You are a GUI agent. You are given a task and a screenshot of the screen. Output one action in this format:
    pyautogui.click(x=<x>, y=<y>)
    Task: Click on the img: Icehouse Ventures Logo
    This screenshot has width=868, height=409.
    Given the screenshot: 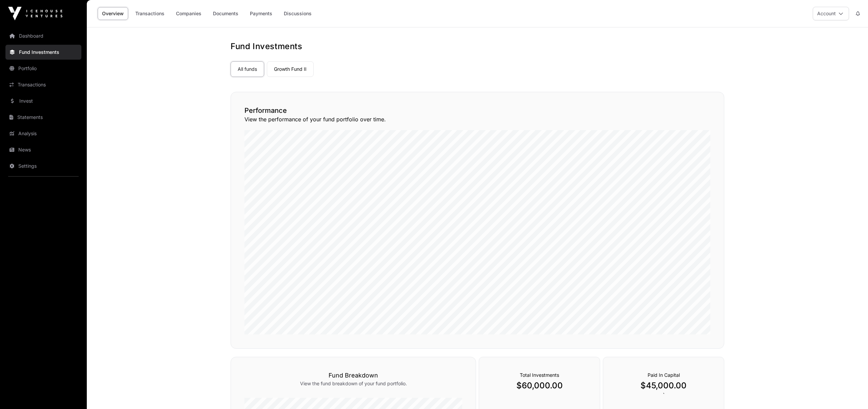 What is the action you would take?
    pyautogui.click(x=35, y=13)
    